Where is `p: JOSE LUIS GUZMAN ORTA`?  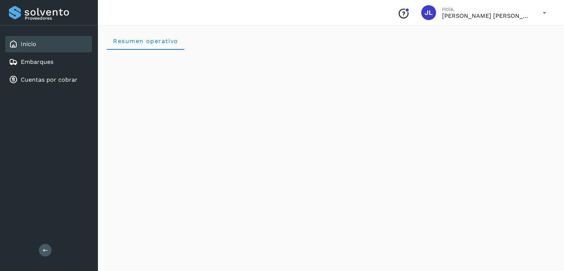 p: JOSE LUIS GUZMAN ORTA is located at coordinates (487, 16).